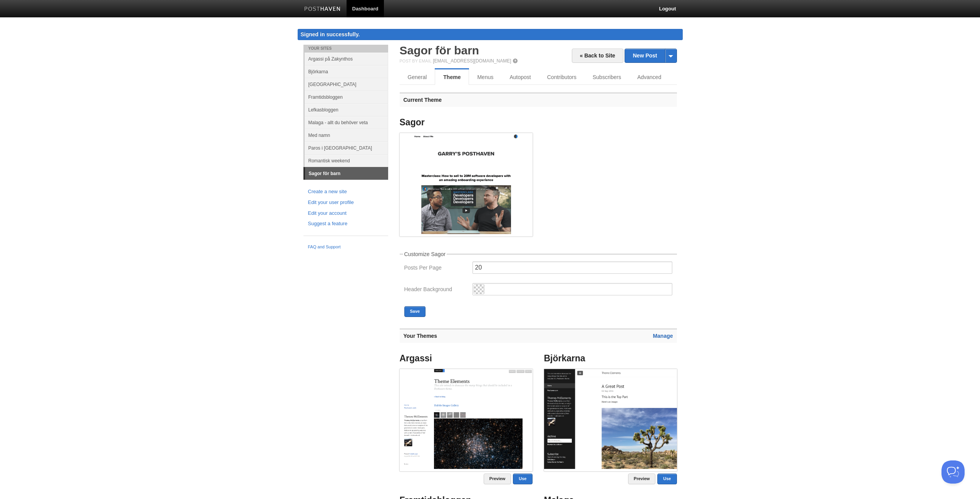  Describe the element at coordinates (346, 122) in the screenshot. I see `a: Malaga - allt du behöver veta` at that location.